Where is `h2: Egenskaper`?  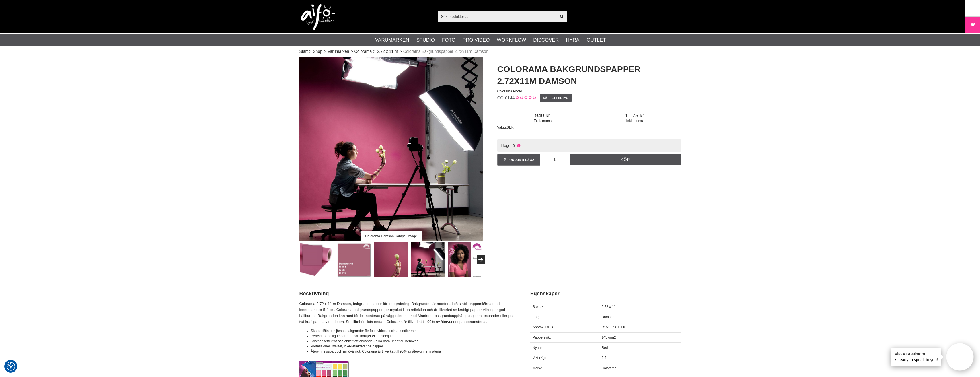
h2: Egenskaper is located at coordinates (605, 293).